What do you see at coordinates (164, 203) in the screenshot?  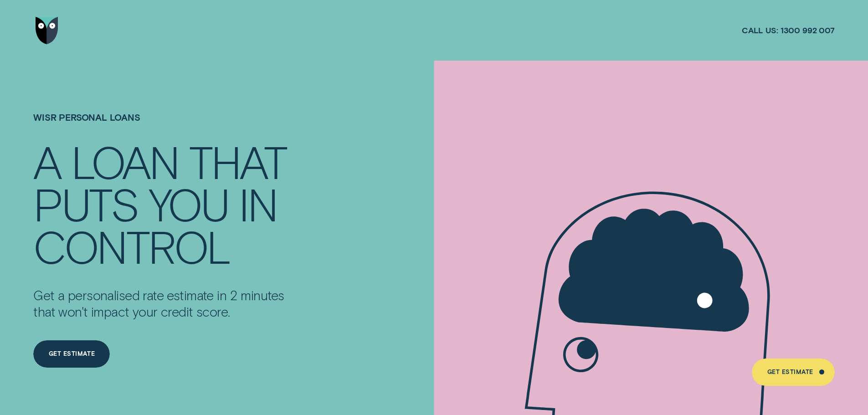 I see `h4: A LOAN THAT PUTS YOU IN CONTROL` at bounding box center [164, 203].